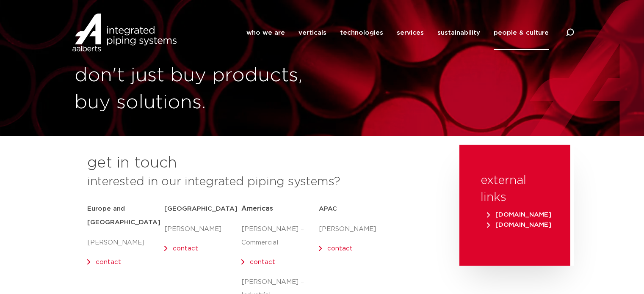 The image size is (644, 294). Describe the element at coordinates (312, 33) in the screenshot. I see `a: verticals` at that location.